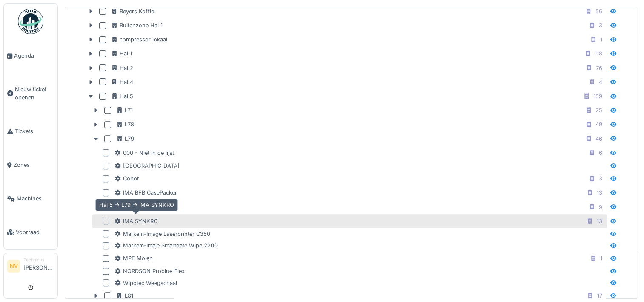 This screenshot has width=644, height=302. I want to click on div: L71, so click(124, 110).